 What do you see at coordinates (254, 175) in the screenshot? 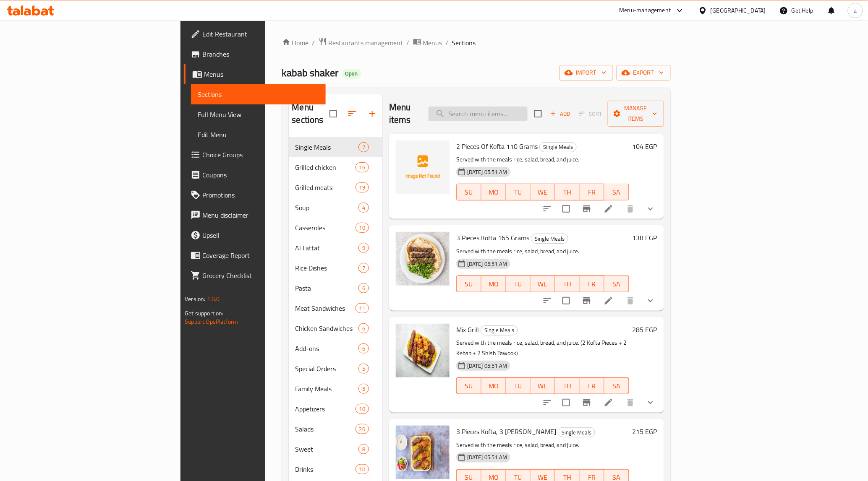
I see `a: Coupons` at bounding box center [254, 175].